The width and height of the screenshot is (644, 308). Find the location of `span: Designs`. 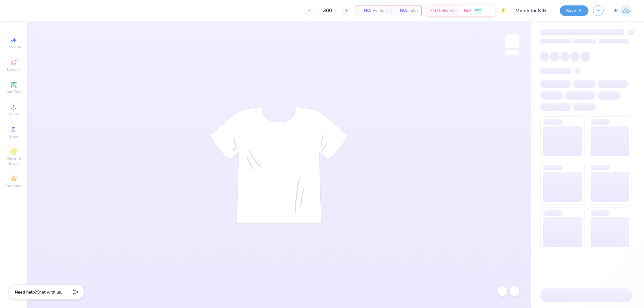

span: Designs is located at coordinates (14, 70).